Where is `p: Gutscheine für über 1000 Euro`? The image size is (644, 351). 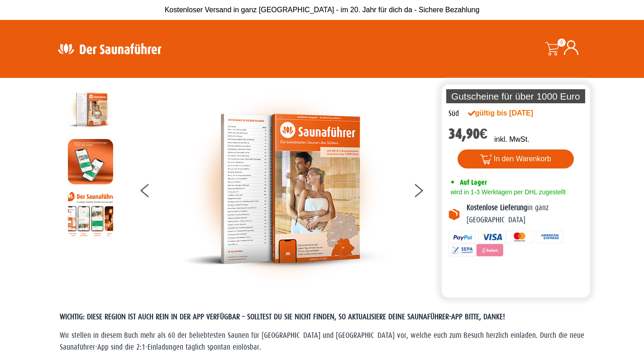
p: Gutscheine für über 1000 Euro is located at coordinates (516, 96).